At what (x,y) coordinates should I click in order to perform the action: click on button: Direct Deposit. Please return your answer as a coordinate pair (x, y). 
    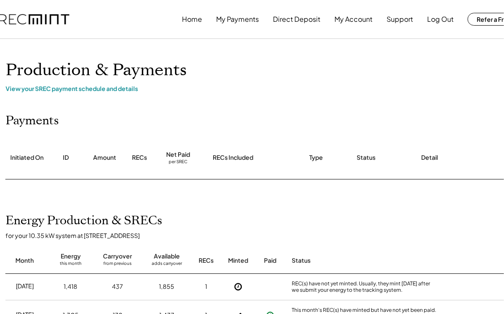
    Looking at the image, I should click on (297, 19).